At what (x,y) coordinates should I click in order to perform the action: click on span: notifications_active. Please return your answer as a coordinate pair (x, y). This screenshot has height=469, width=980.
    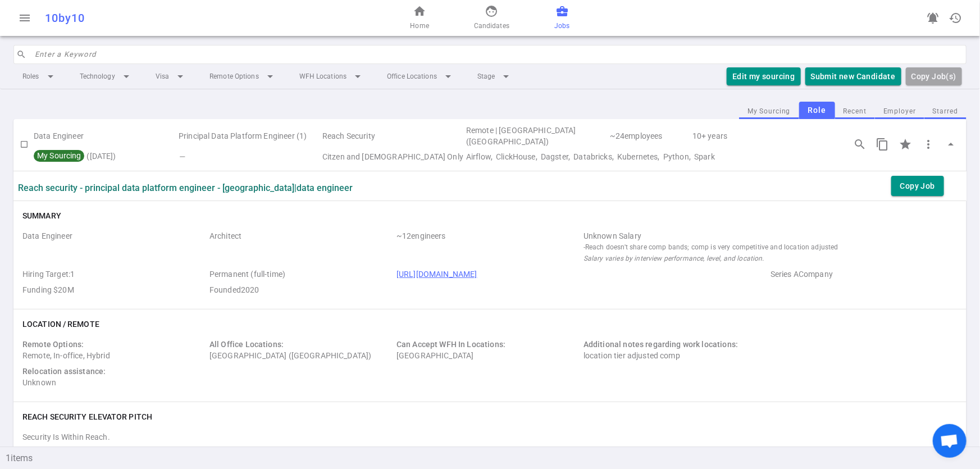
    Looking at the image, I should click on (933, 18).